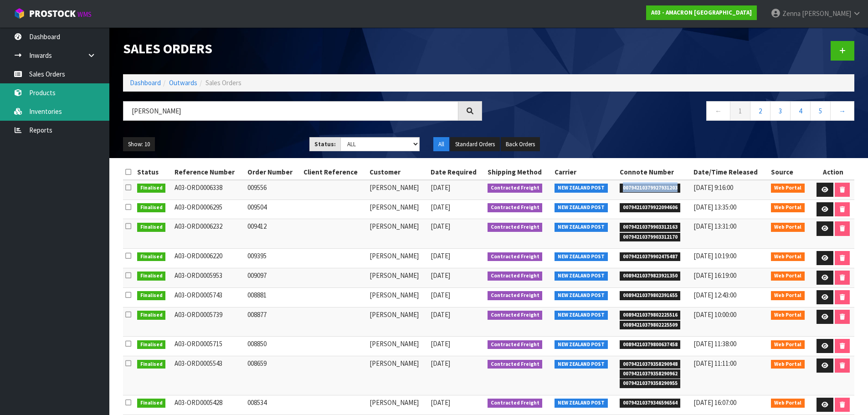 The width and height of the screenshot is (868, 415). What do you see at coordinates (209, 278) in the screenshot?
I see `td: A03-ORD0005953` at bounding box center [209, 278].